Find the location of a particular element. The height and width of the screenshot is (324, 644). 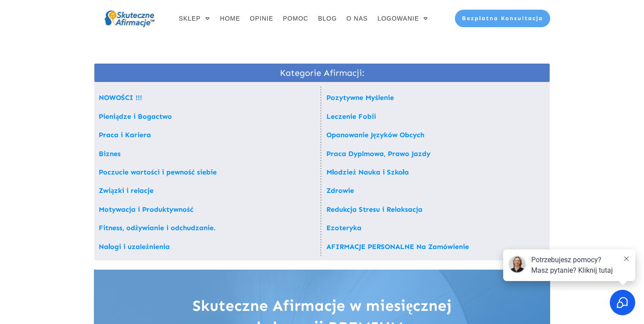

a: Młodzież Nauka i Szkoła is located at coordinates (367, 172).